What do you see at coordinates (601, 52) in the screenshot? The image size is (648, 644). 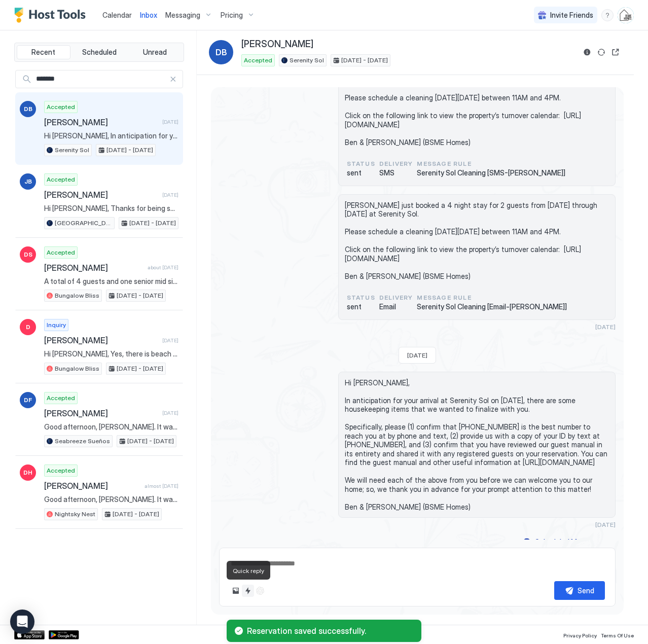 I see `button: Sync reservation` at bounding box center [601, 52].